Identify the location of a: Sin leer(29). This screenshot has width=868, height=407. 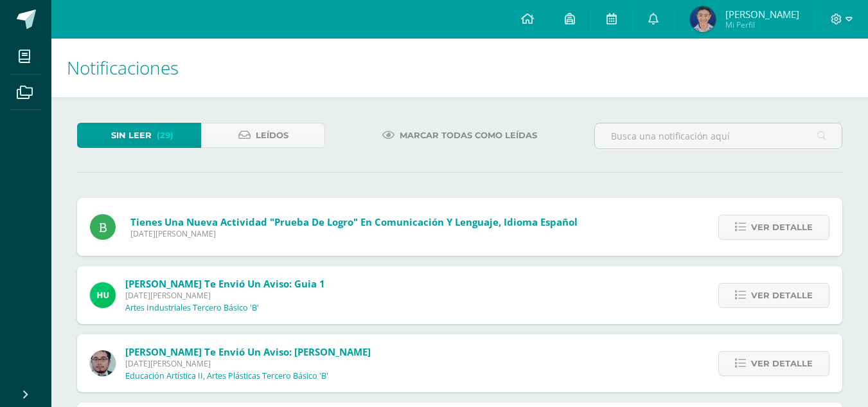
(139, 135).